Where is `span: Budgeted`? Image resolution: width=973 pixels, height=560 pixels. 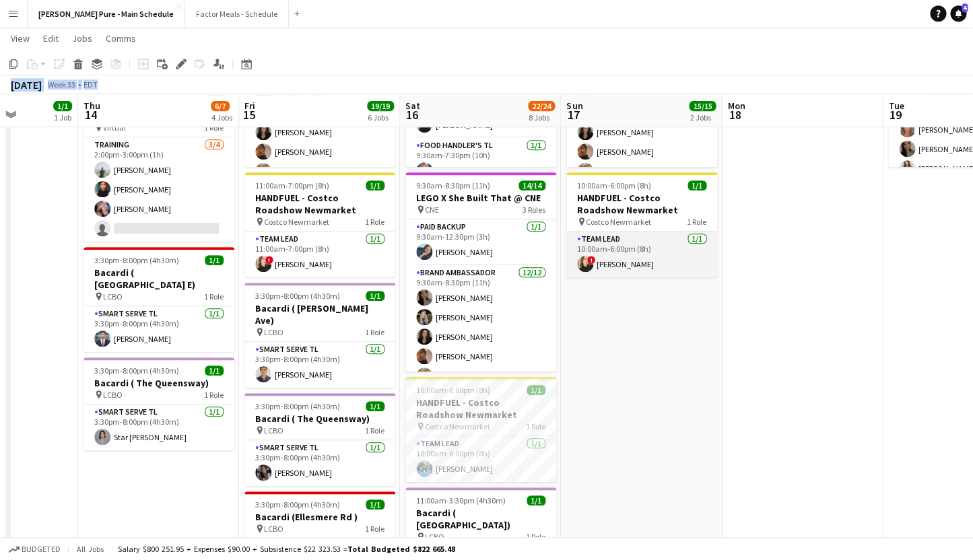
span: Budgeted is located at coordinates (41, 549).